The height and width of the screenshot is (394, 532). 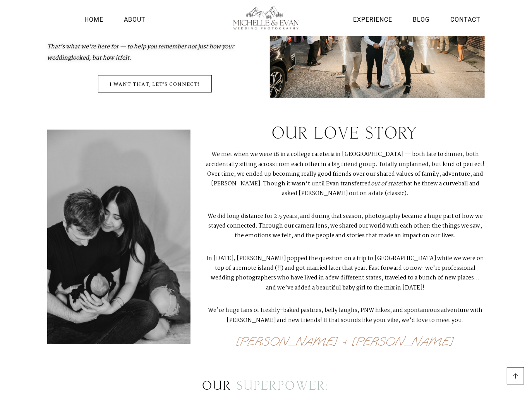 What do you see at coordinates (134, 19) in the screenshot?
I see `a: About` at bounding box center [134, 19].